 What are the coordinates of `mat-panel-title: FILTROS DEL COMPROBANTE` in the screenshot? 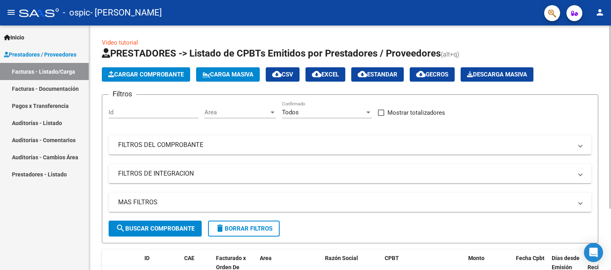 It's located at (345, 145).